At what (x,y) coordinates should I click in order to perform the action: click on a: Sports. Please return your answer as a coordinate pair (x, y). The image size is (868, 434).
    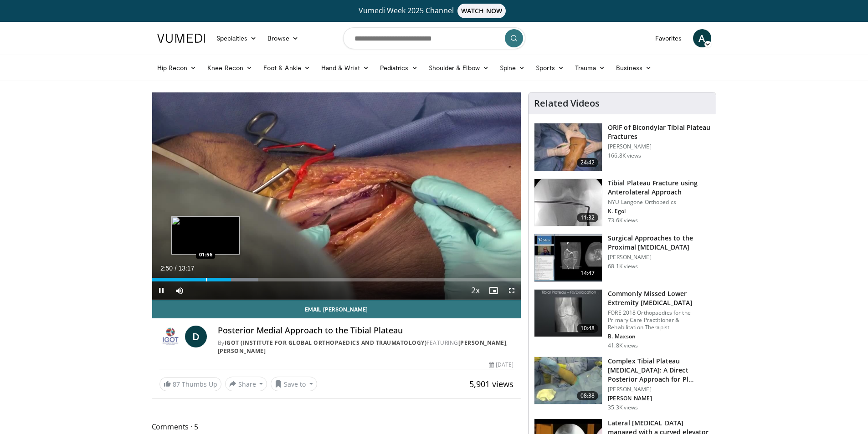
    Looking at the image, I should click on (550, 68).